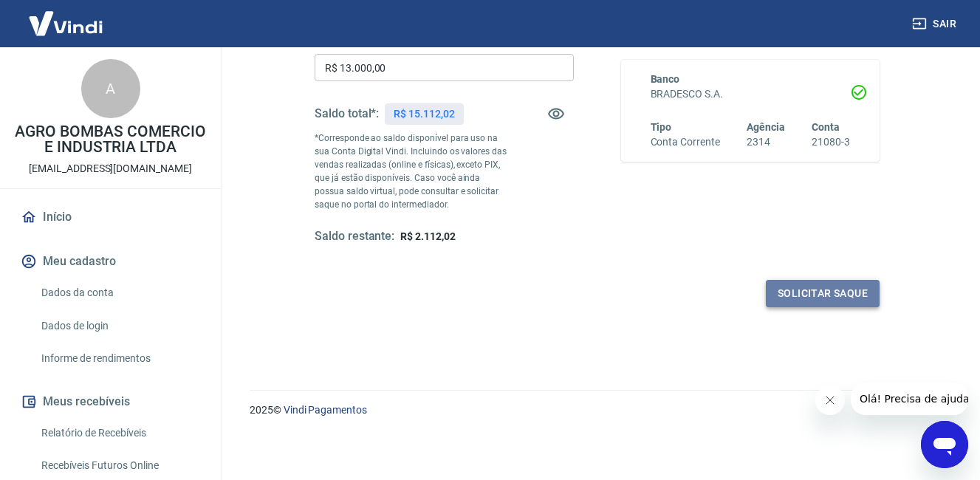  Describe the element at coordinates (831, 142) in the screenshot. I see `h6: 21080-3` at that location.